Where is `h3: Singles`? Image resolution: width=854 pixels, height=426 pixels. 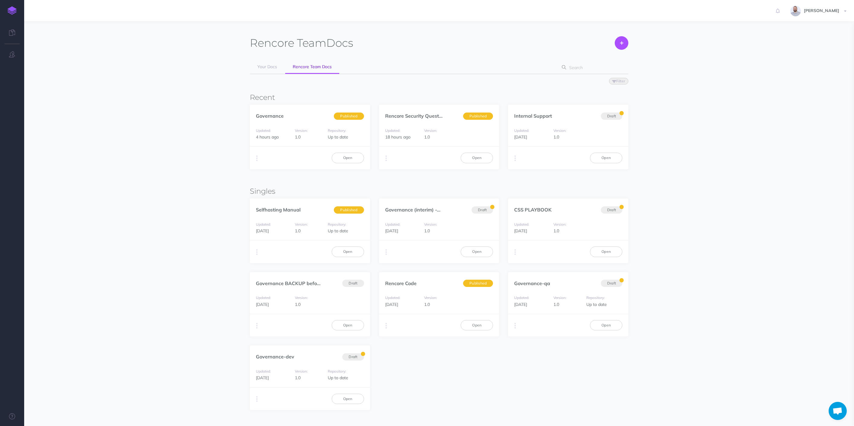 h3: Singles is located at coordinates (439, 191).